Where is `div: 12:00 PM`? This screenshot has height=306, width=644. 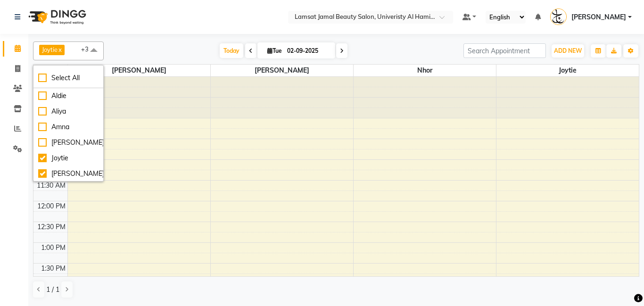
div: 12:00 PM is located at coordinates (51, 206).